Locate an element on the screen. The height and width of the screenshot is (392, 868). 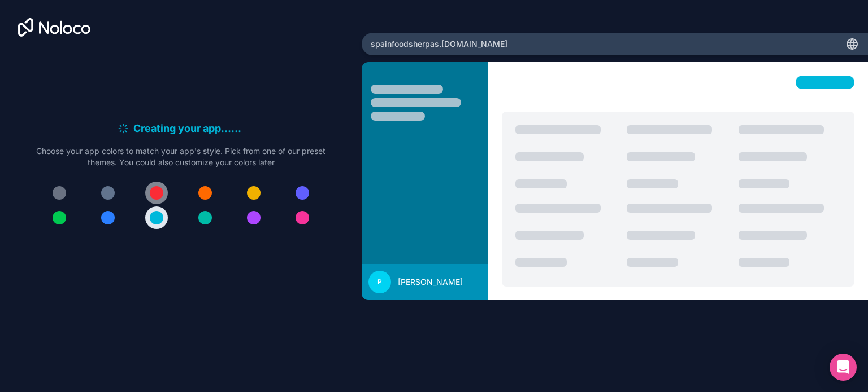
span: P is located at coordinates (380, 282).